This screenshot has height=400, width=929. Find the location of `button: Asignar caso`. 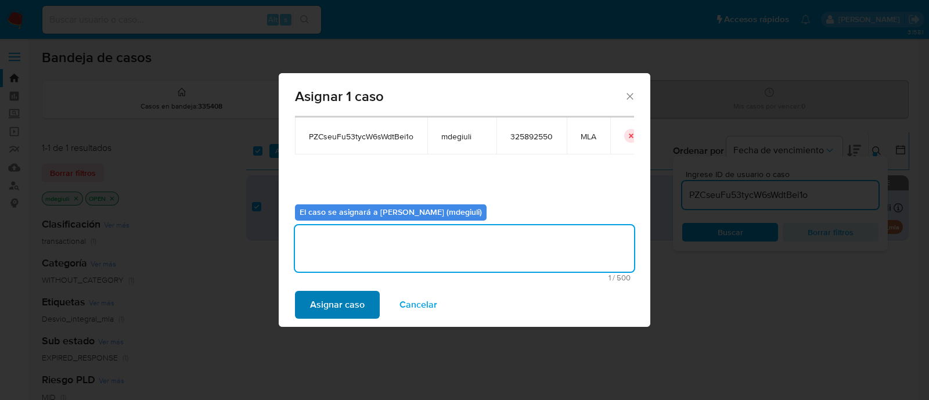

button: Asignar caso is located at coordinates (338, 305).